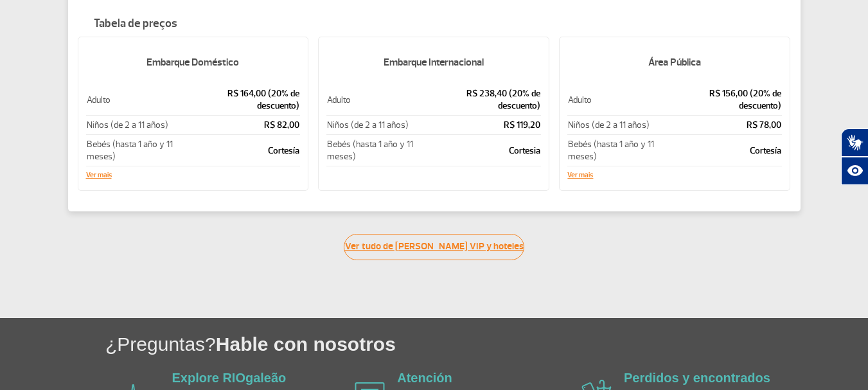  Describe the element at coordinates (487, 100) in the screenshot. I see `p: R$ 238,40 (20% de descuento)` at that location.